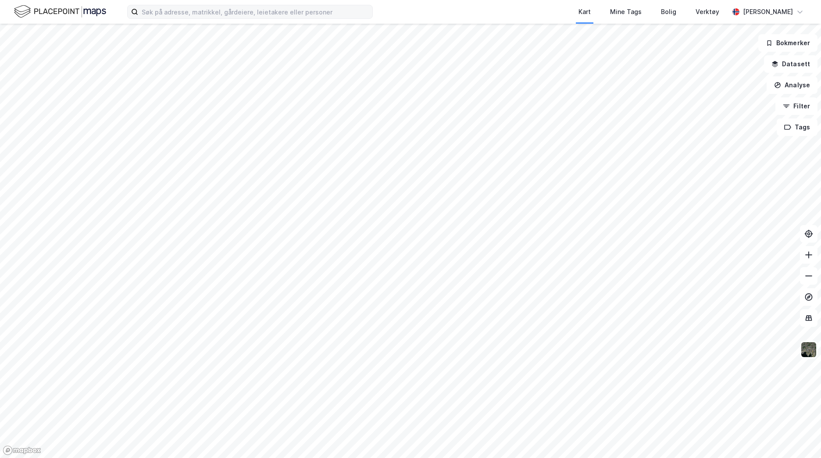 The image size is (821, 458). Describe the element at coordinates (788, 43) in the screenshot. I see `button: Bokmerker` at that location.